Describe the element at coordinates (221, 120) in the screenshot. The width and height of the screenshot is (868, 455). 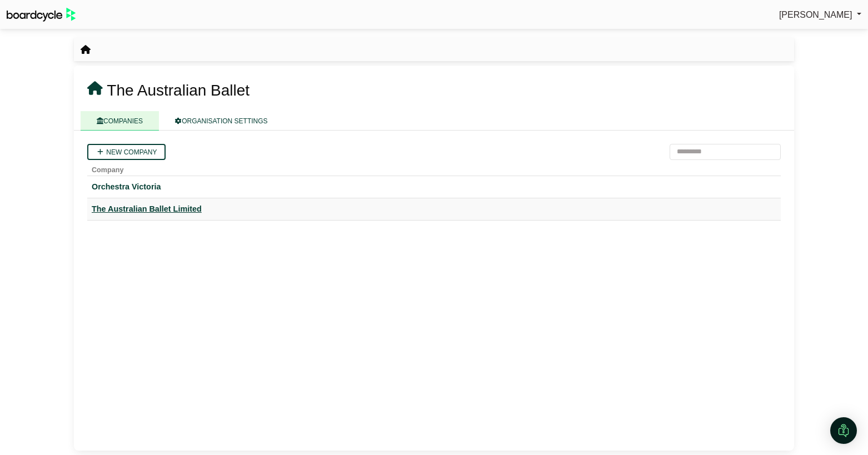
I see `a: ORGANISATION SETTINGS` at that location.